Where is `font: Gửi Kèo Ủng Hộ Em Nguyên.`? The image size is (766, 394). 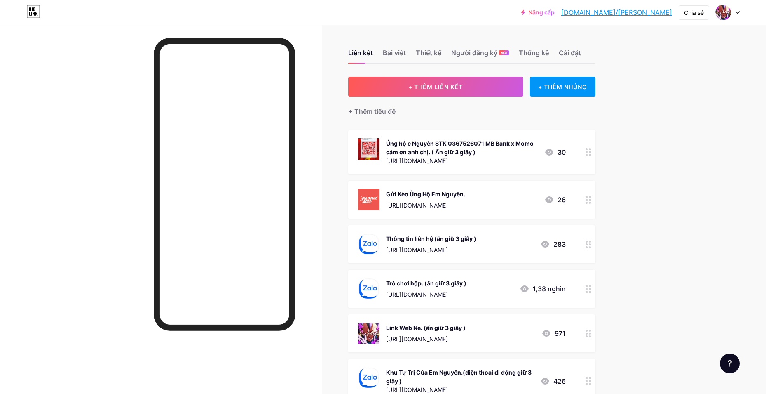
font: Gửi Kèo Ủng Hộ Em Nguyên. is located at coordinates (426, 194).